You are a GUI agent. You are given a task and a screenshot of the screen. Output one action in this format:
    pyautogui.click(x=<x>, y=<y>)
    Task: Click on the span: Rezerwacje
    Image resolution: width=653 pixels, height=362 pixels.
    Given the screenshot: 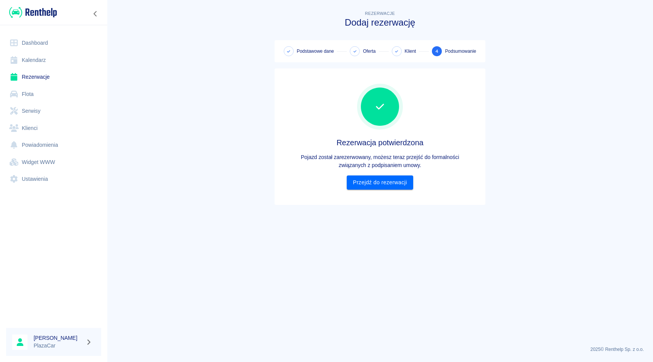 What is the action you would take?
    pyautogui.click(x=380, y=13)
    